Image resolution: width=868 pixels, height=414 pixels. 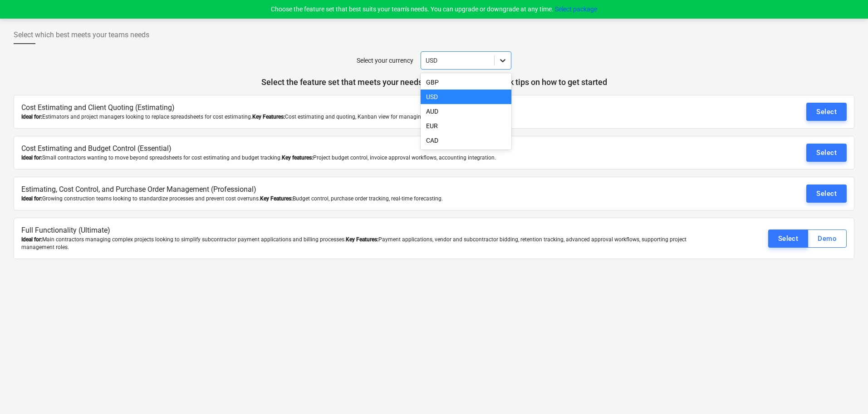 I want to click on div: USD, so click(x=466, y=97).